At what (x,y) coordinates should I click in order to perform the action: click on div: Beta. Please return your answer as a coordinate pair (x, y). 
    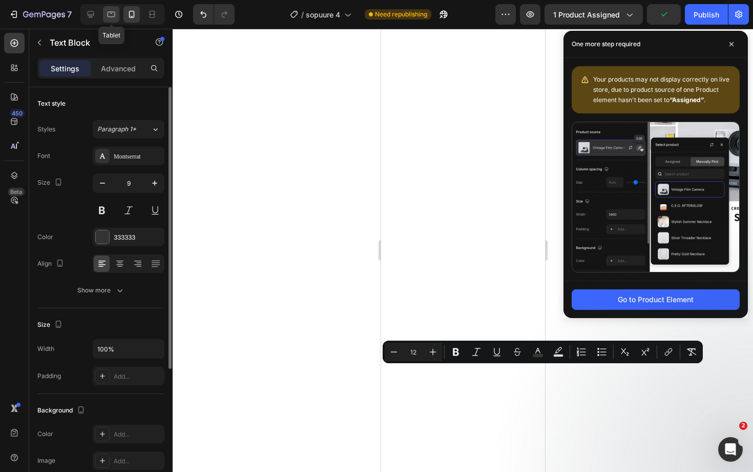
    Looking at the image, I should click on (16, 192).